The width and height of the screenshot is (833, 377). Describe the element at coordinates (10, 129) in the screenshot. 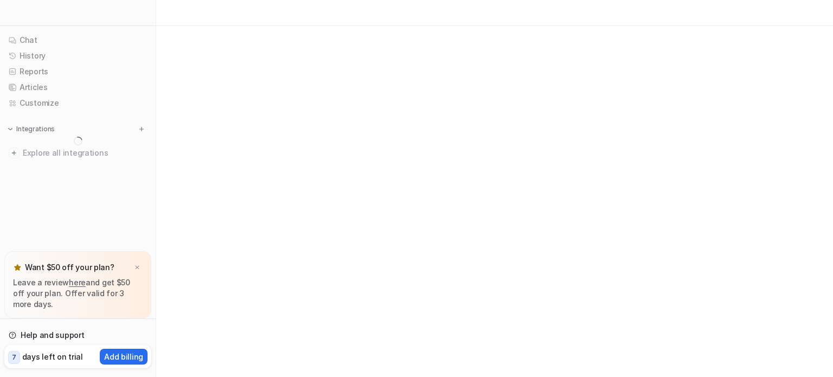

I see `img: expand menu` at that location.